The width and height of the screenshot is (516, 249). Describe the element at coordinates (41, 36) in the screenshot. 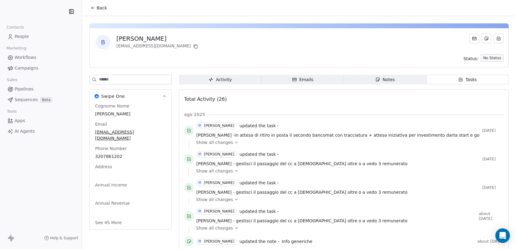

I see `a: People` at that location.